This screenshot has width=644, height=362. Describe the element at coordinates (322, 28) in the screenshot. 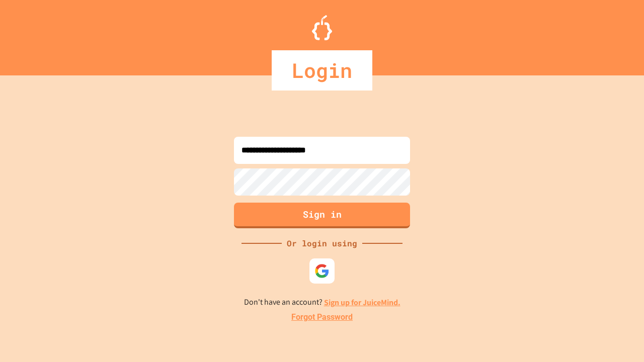

I see `img: Logo.svg` at that location.